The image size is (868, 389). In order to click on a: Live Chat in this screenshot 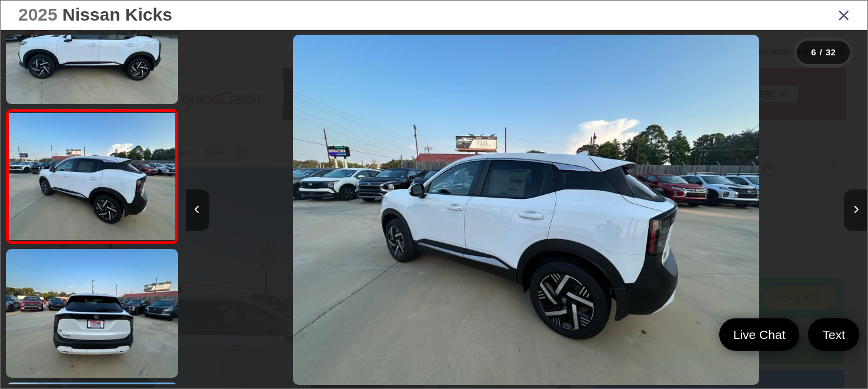, I will do `click(759, 334)`.